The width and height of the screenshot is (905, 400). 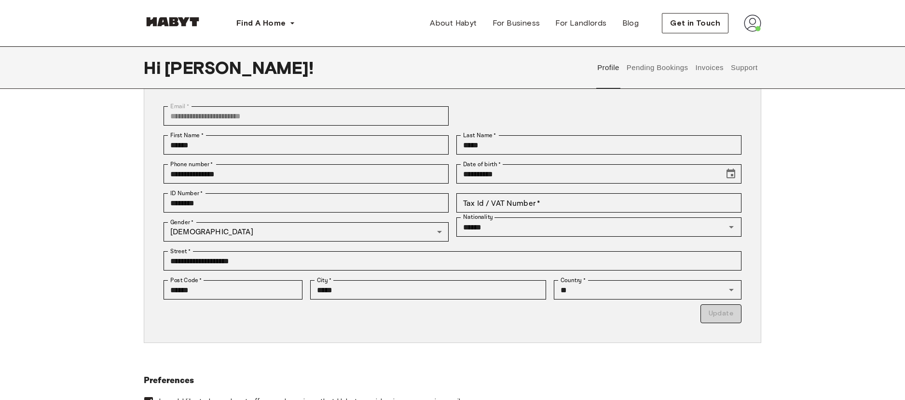 I want to click on span: For Landlords, so click(x=581, y=23).